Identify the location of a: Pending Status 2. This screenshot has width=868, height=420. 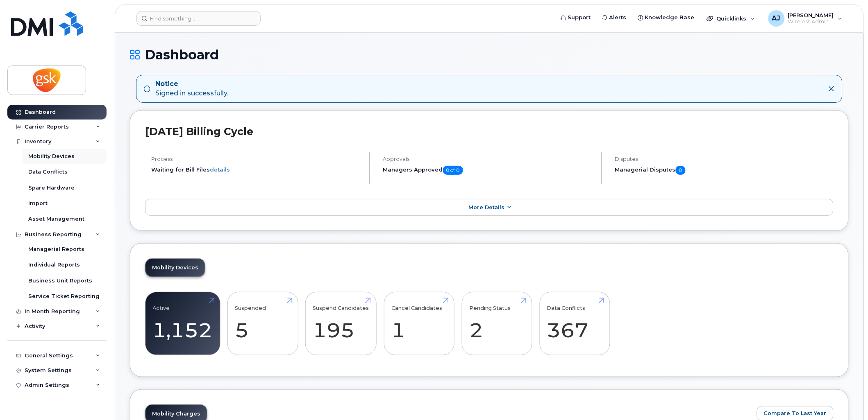
(497, 324).